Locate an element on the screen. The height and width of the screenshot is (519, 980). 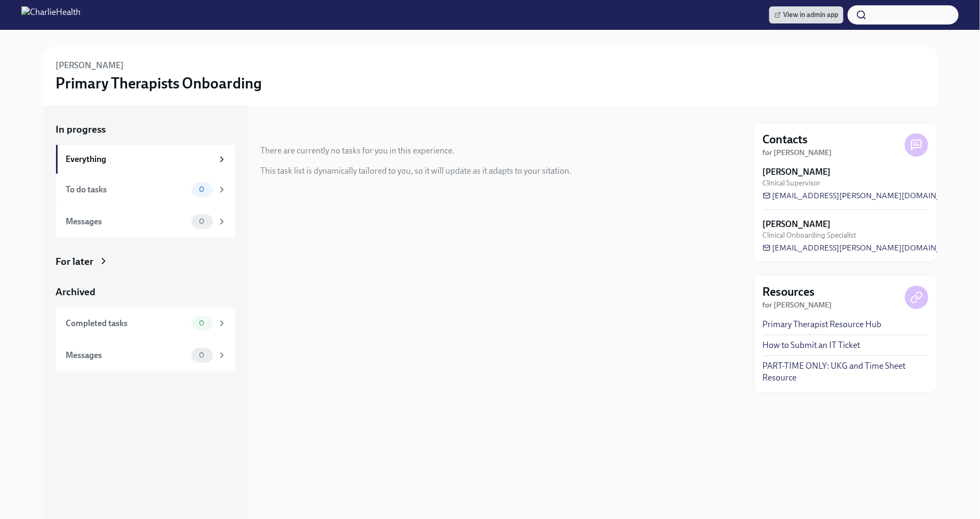
div: Archived is located at coordinates (146, 293).